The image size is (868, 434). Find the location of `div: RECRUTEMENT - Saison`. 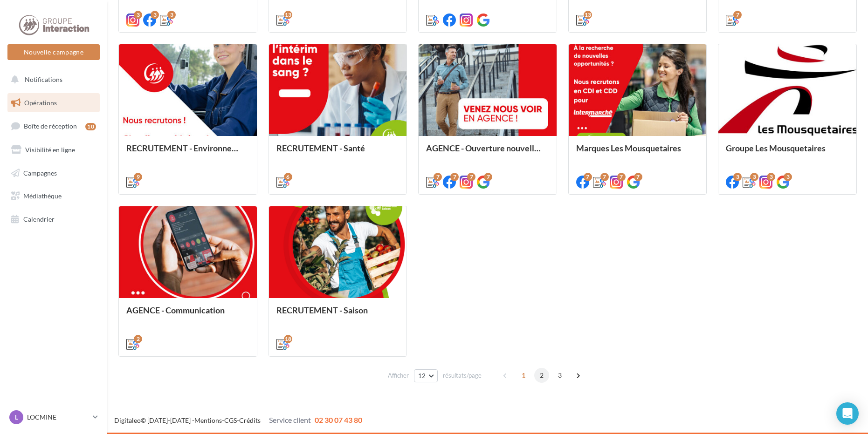

div: RECRUTEMENT - Saison is located at coordinates (338, 315).